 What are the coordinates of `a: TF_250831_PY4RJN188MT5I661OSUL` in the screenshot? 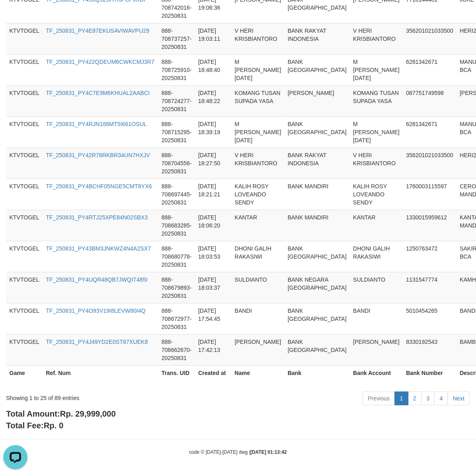 It's located at (96, 124).